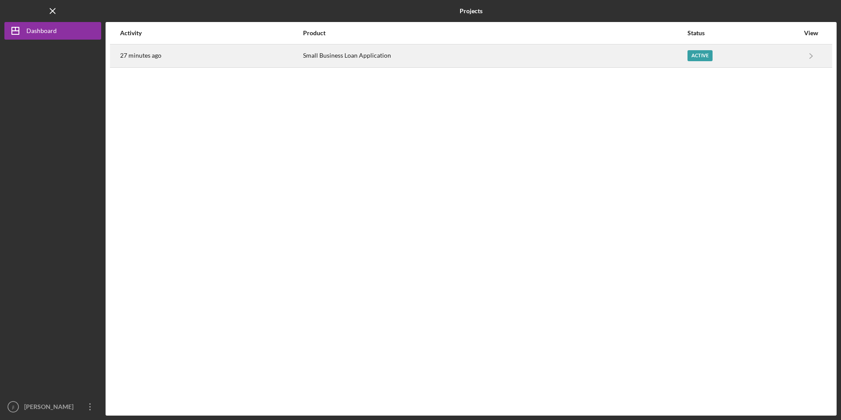 The image size is (841, 420). Describe the element at coordinates (744, 33) in the screenshot. I see `div: Status` at that location.